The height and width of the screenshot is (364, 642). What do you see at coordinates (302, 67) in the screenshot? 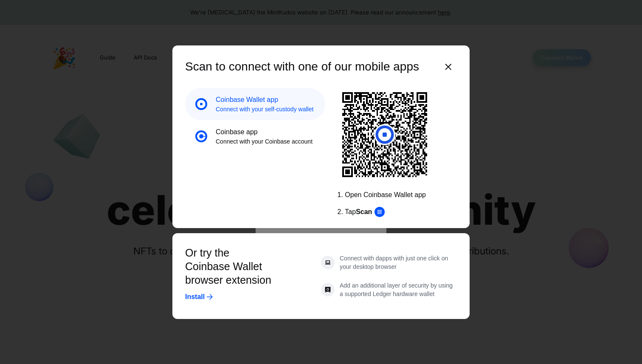
I see `h2: Scan to connect with one of our mobile apps` at bounding box center [302, 67].